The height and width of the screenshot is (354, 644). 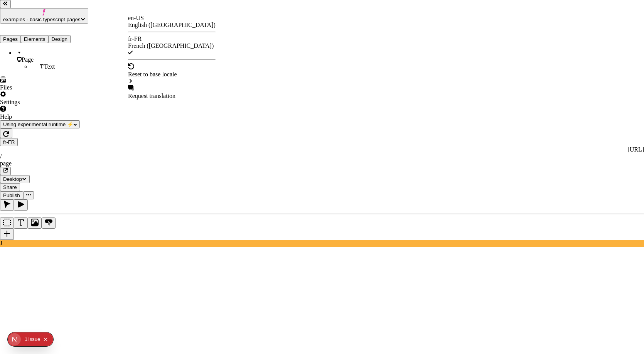 What do you see at coordinates (172, 39) in the screenshot?
I see `div: fr-FR` at bounding box center [172, 39].